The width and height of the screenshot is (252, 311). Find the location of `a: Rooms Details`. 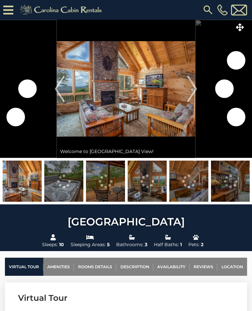

a: Rooms Details is located at coordinates (95, 266).